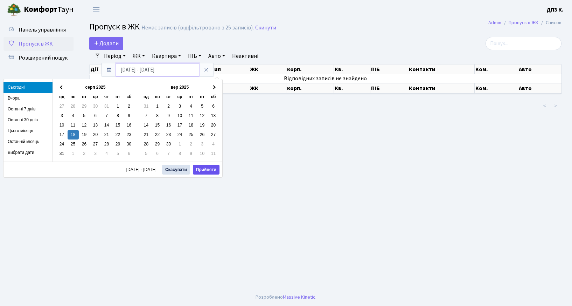 This screenshot has width=572, height=306. What do you see at coordinates (191, 97) in the screenshot?
I see `th: чт` at bounding box center [191, 97].